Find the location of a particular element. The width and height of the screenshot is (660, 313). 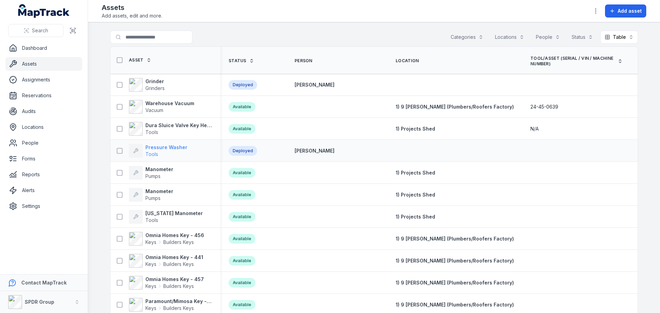

button: Locations is located at coordinates (509, 37).